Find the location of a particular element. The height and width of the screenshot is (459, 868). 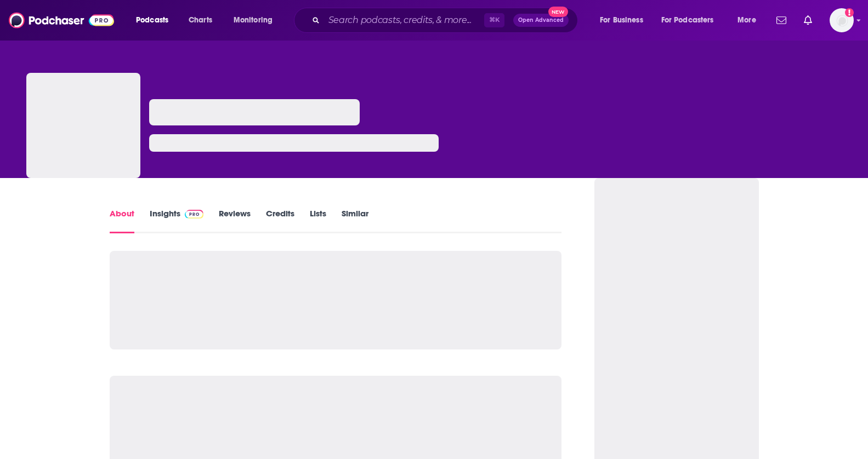

a: InsightsPodchaser Pro is located at coordinates (177, 221).